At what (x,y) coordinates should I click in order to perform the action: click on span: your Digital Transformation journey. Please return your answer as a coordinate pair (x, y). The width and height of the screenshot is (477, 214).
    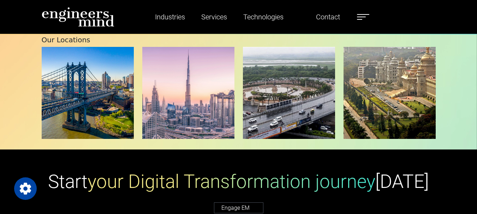
    Looking at the image, I should click on (231, 182).